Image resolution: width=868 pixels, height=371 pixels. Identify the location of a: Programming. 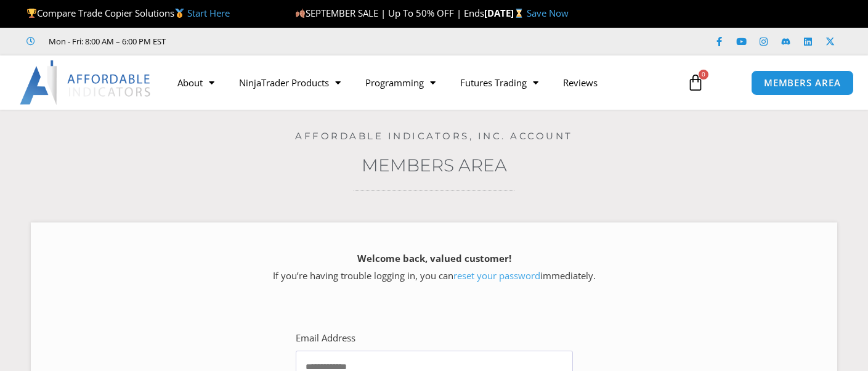
(401, 82).